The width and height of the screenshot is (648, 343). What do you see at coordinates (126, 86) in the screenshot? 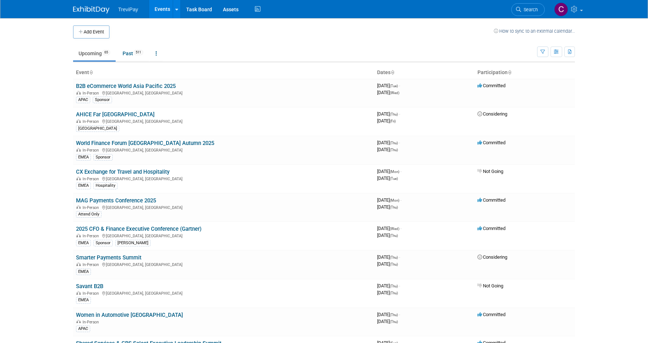
I see `a: B2B eCommerce World Asia Pacific 2025` at bounding box center [126, 86].